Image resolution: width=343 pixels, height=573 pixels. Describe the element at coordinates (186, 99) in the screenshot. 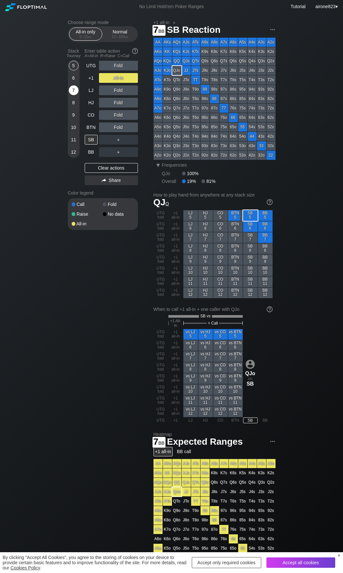

I see `div: J8o` at that location.